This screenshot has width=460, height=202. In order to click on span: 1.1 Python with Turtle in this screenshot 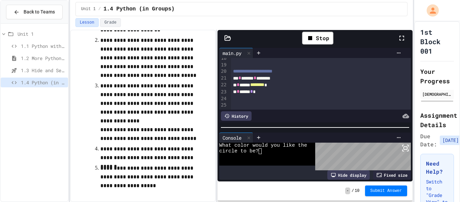, I will do `click(43, 46)`.